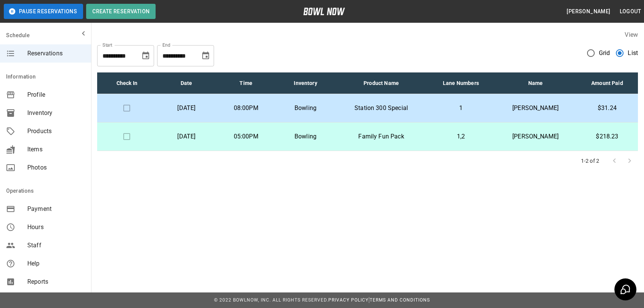  I want to click on th: Product Name, so click(382, 83).